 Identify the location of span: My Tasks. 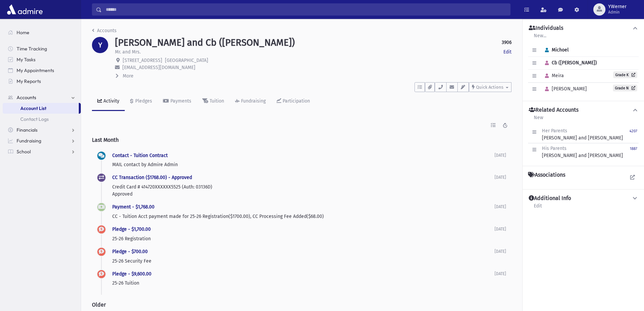
(26, 60).